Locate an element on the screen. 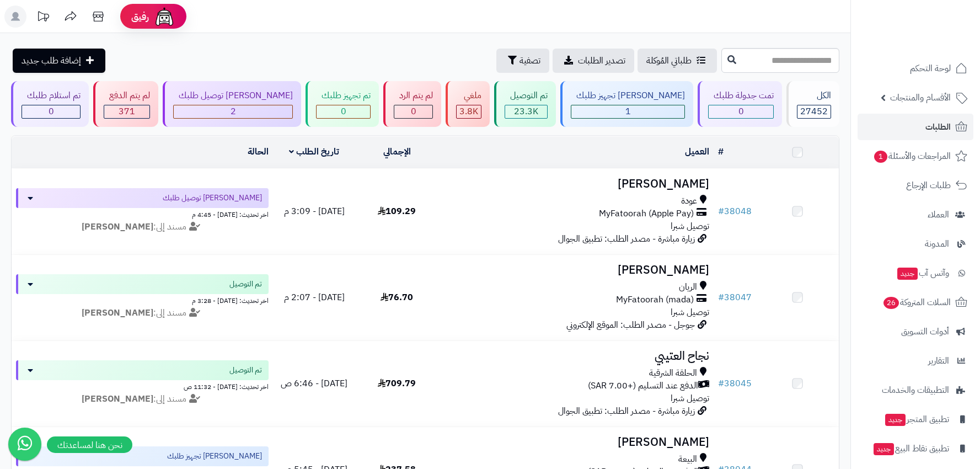 The height and width of the screenshot is (469, 980). a: الحالة is located at coordinates (258, 151).